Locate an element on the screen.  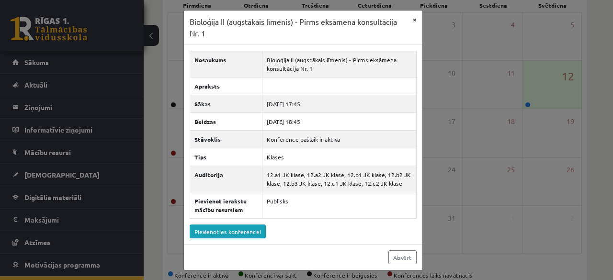
th: Apraksts is located at coordinates (226, 86).